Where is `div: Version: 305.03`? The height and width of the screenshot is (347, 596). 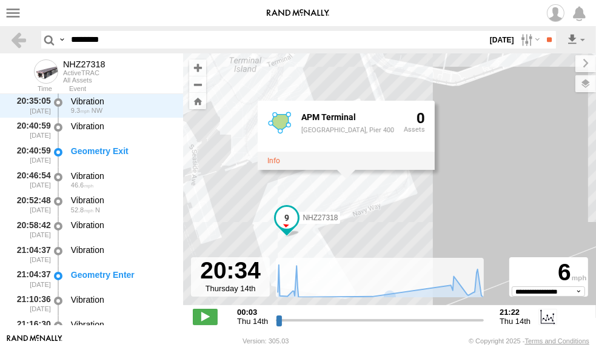 div: Version: 305.03 is located at coordinates (265, 341).